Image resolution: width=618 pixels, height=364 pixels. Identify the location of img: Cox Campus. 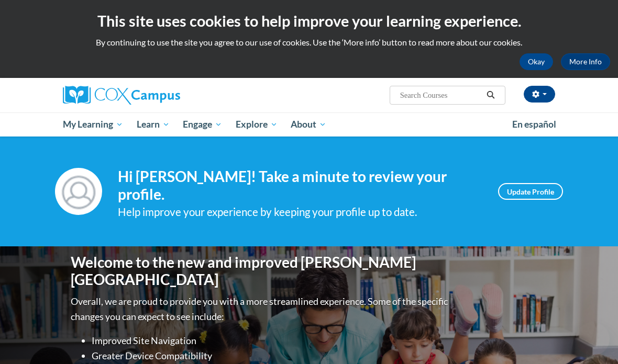
(122, 95).